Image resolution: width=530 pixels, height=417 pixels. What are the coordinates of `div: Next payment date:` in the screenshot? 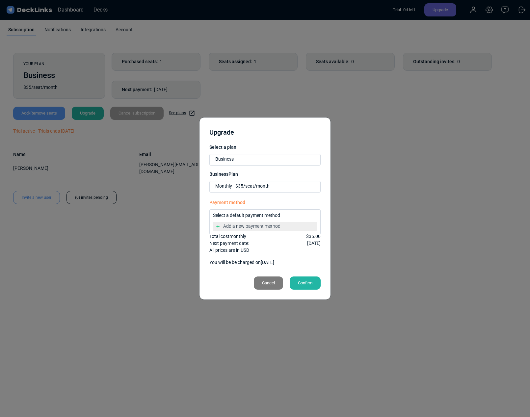 It's located at (265, 243).